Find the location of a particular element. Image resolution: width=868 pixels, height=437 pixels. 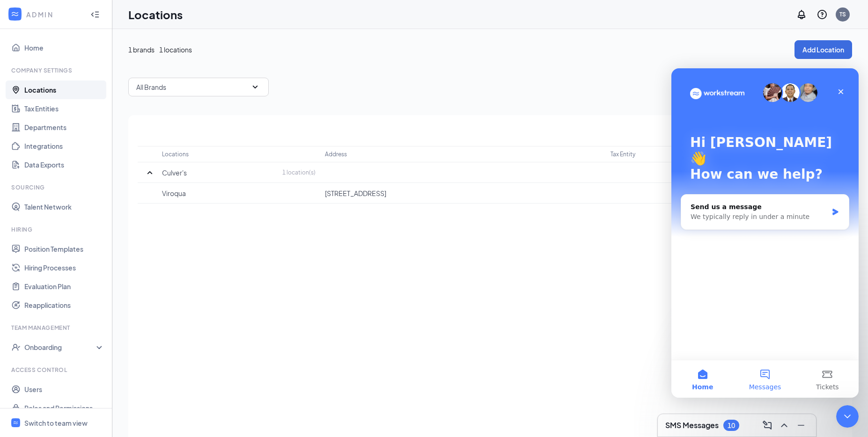

svg: Collapse is located at coordinates (95, 14).